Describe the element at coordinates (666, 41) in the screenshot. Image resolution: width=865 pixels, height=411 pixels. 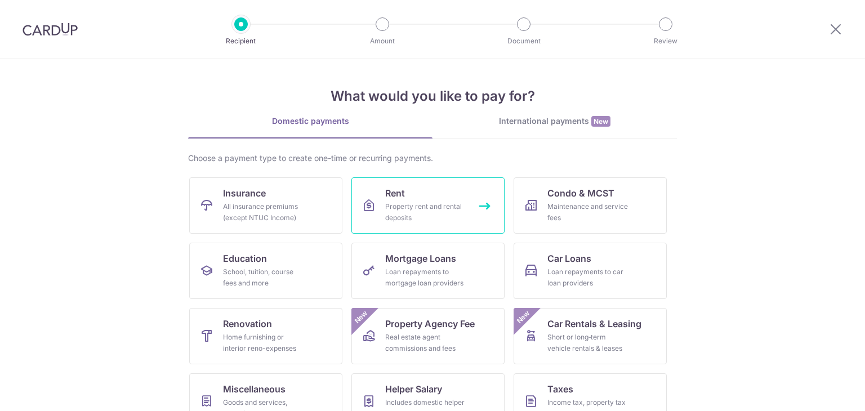
I see `p: Review` at that location.